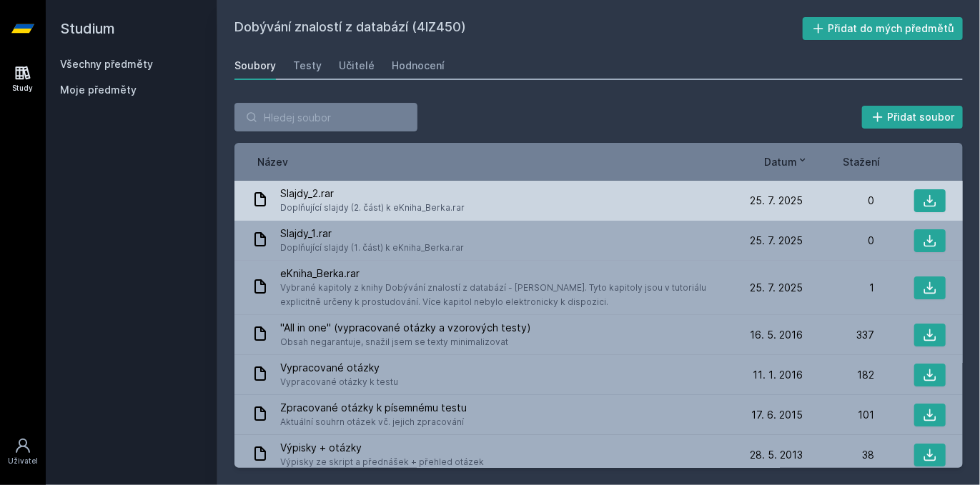 The image size is (980, 485). I want to click on button: Název, so click(272, 161).